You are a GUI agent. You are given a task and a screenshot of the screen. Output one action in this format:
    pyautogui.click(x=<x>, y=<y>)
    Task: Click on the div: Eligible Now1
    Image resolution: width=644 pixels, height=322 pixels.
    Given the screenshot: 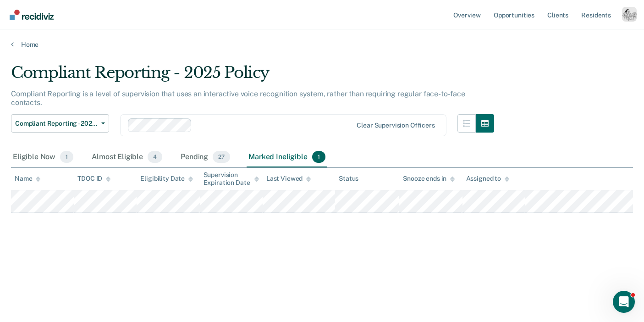 What is the action you would take?
    pyautogui.click(x=43, y=158)
    